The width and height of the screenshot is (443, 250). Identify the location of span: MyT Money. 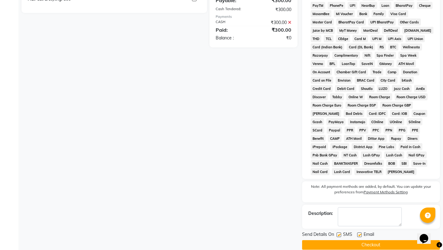
(348, 30).